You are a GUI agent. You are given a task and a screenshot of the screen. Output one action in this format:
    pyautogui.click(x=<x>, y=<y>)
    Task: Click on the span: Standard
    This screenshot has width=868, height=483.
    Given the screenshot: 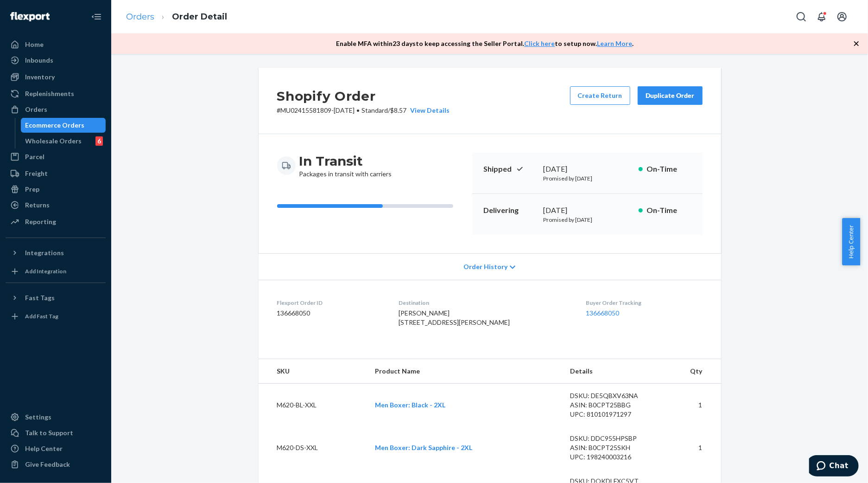 What is the action you would take?
    pyautogui.click(x=375, y=110)
    